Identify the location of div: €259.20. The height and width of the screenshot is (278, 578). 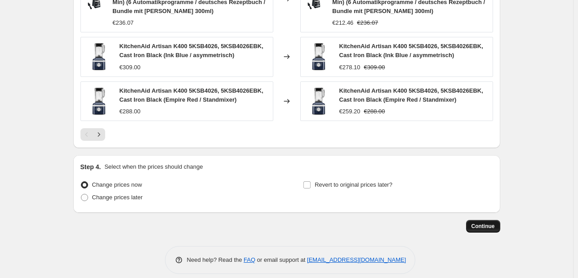
(349, 111).